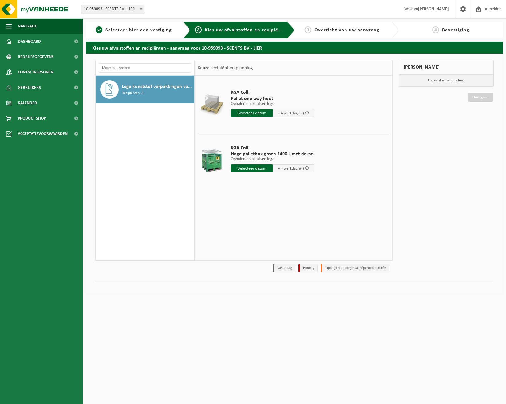 The height and width of the screenshot is (404, 506). I want to click on span: 10-959093 - SCENTS BV - LIER, so click(113, 9).